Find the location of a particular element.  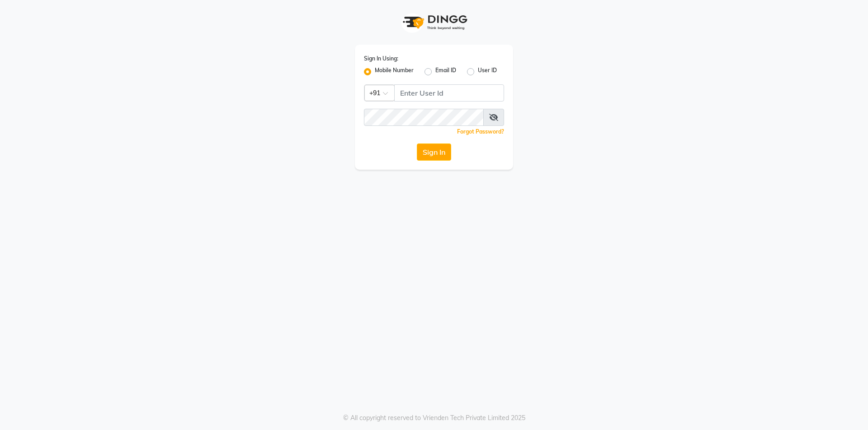

label: Email ID is located at coordinates (446, 71).